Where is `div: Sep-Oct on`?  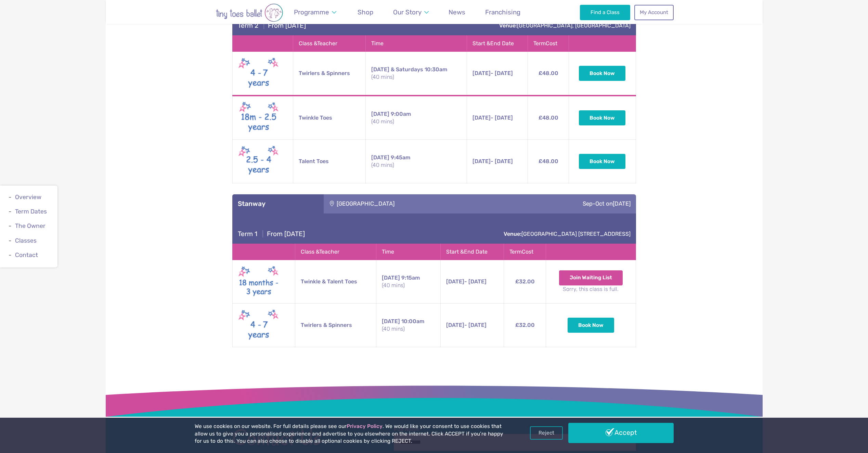
div: Sep-Oct on is located at coordinates (569, 204).